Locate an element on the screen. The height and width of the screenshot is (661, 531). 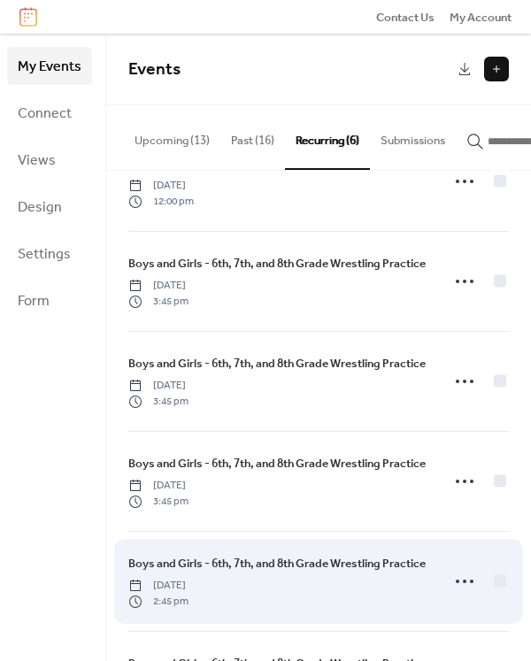
a: My Events is located at coordinates (50, 65).